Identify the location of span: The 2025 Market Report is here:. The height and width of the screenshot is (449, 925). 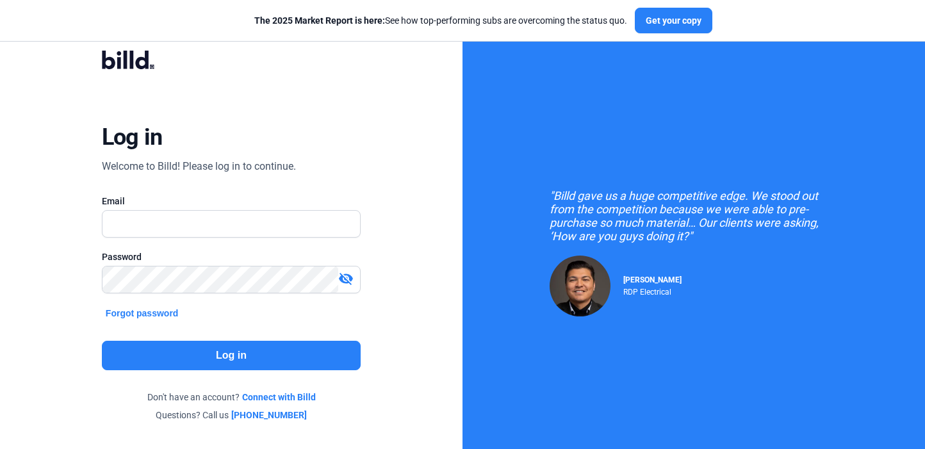
(320, 21).